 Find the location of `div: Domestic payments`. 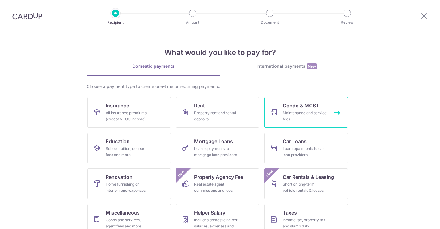

div: Domestic payments is located at coordinates (153, 66).